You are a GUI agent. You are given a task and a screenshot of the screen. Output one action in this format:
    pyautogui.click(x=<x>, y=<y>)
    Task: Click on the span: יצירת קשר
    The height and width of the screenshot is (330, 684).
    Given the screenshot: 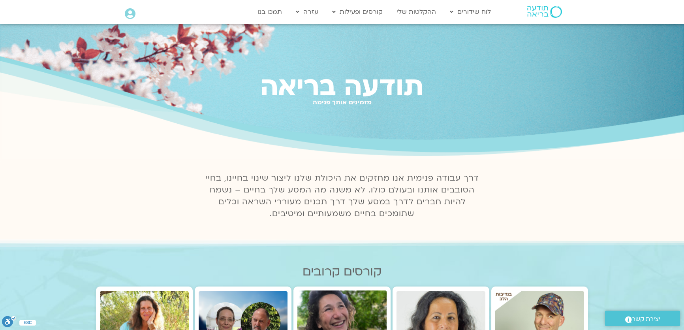 What is the action you would take?
    pyautogui.click(x=646, y=319)
    